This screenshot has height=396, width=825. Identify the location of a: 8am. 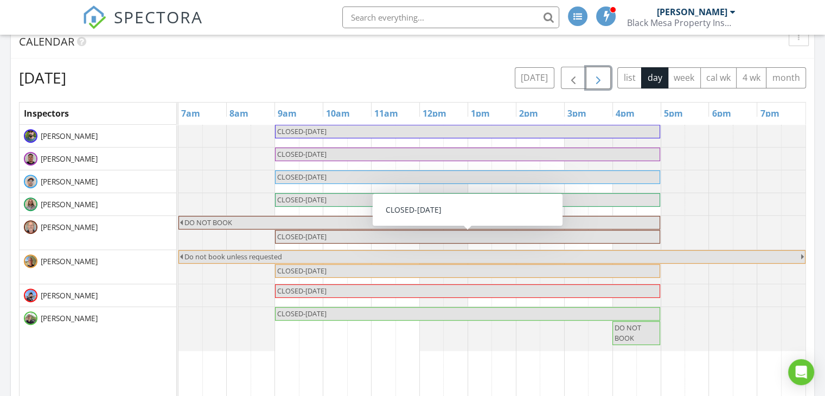
(239, 113).